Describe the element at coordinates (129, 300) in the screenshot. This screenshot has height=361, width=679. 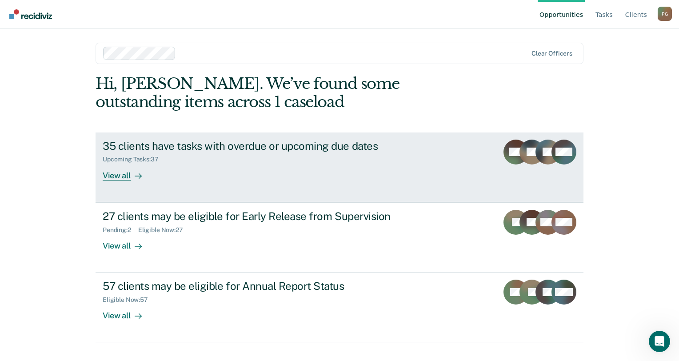
I see `div: Eligible Now : 57` at that location.